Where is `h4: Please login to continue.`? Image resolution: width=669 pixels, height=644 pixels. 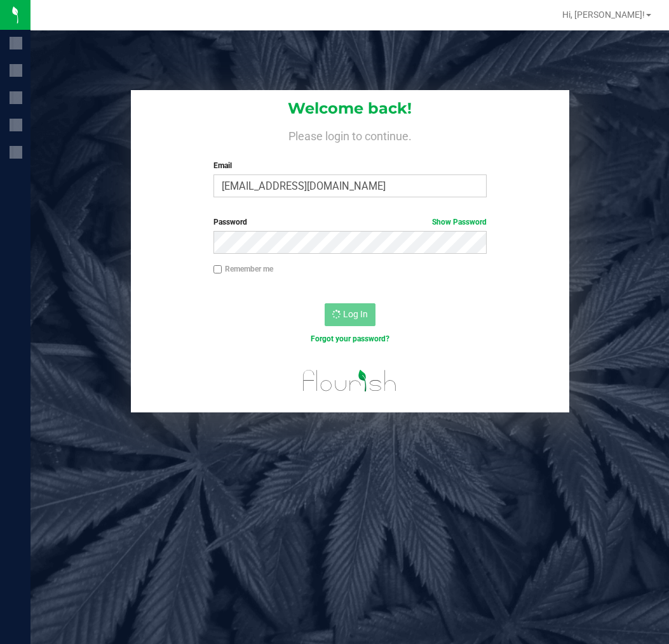
h4: Please login to continue. is located at coordinates (350, 134).